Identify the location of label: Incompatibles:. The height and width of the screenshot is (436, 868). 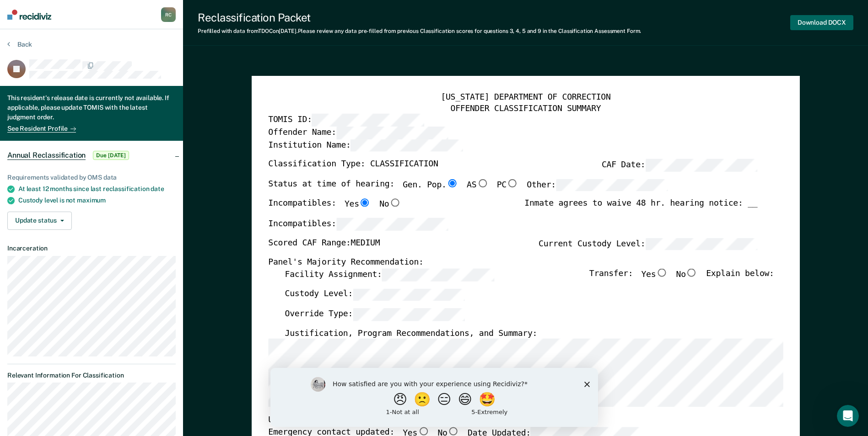
(359, 224).